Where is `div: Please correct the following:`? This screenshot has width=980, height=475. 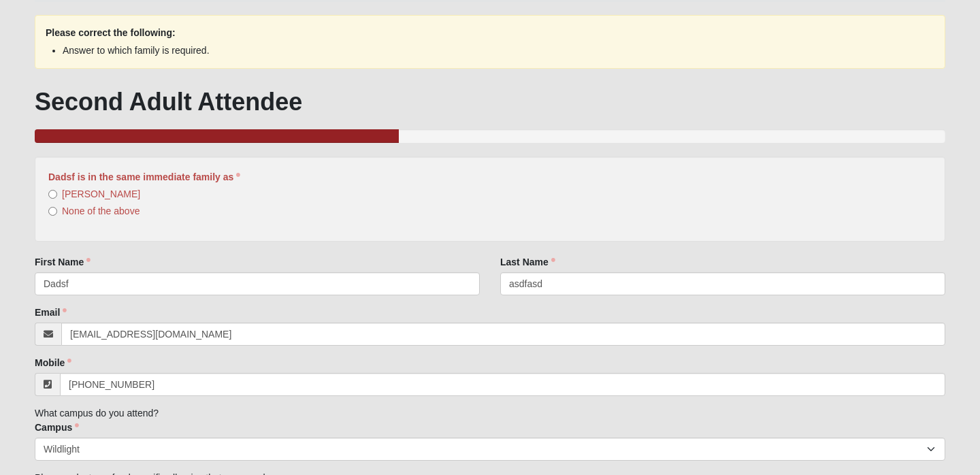
div: Please correct the following: is located at coordinates (490, 42).